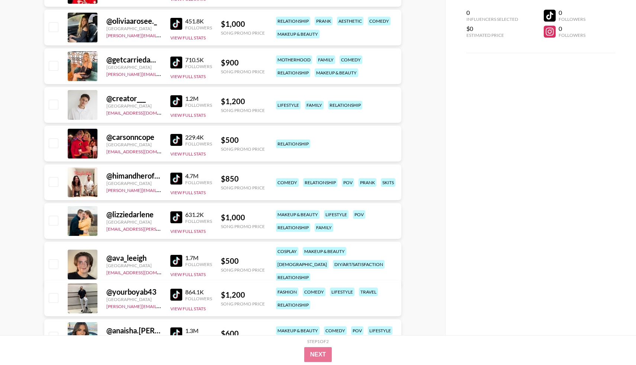  Describe the element at coordinates (318, 341) in the screenshot. I see `div: Step 1 of 2` at that location.